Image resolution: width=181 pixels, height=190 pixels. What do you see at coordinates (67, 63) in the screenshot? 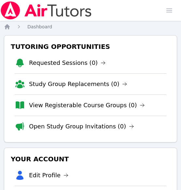
I see `a: Requested Sessions (0)` at bounding box center [67, 63].